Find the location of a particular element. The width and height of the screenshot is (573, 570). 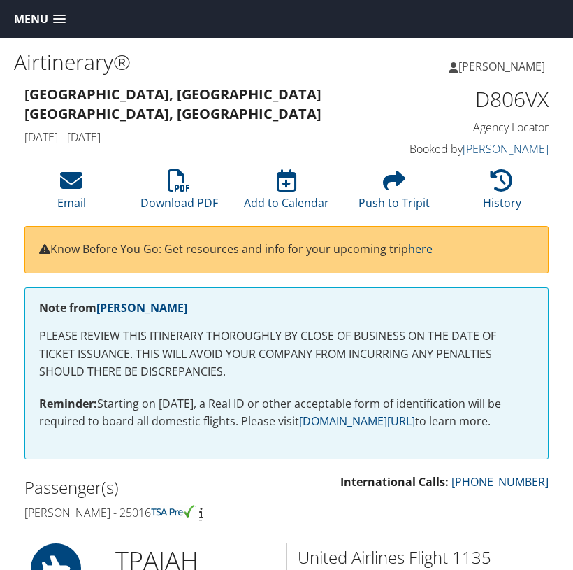

h2: United Airlines Flight 1135 is located at coordinates (423, 557).